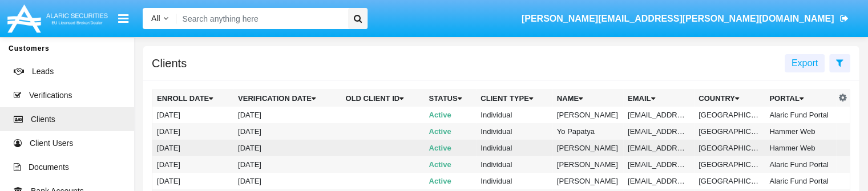  Describe the element at coordinates (50, 96) in the screenshot. I see `span: Verifications` at that location.